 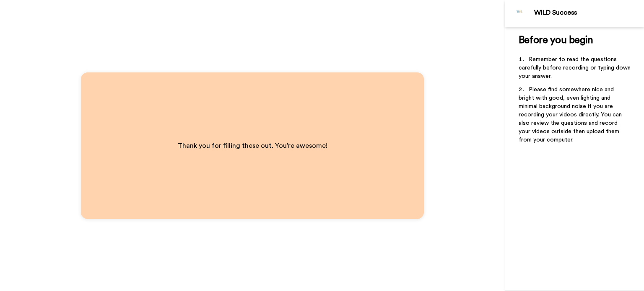 What do you see at coordinates (520, 13) in the screenshot?
I see `img: Profile Image` at bounding box center [520, 13].